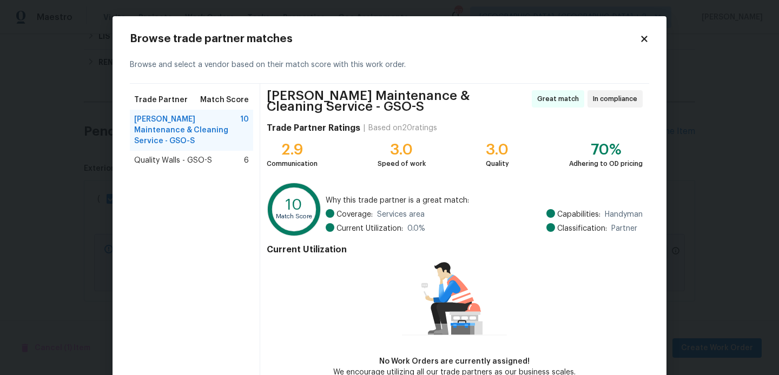 The height and width of the screenshot is (375, 779). Describe the element at coordinates (617, 99) in the screenshot. I see `span: In compliance` at that location.